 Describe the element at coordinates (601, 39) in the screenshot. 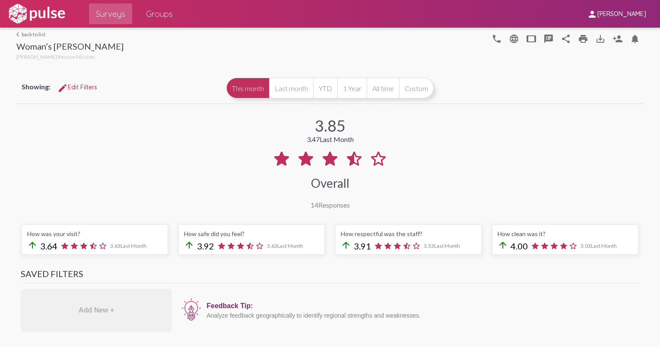

I see `mat-icon: Download` at that location.